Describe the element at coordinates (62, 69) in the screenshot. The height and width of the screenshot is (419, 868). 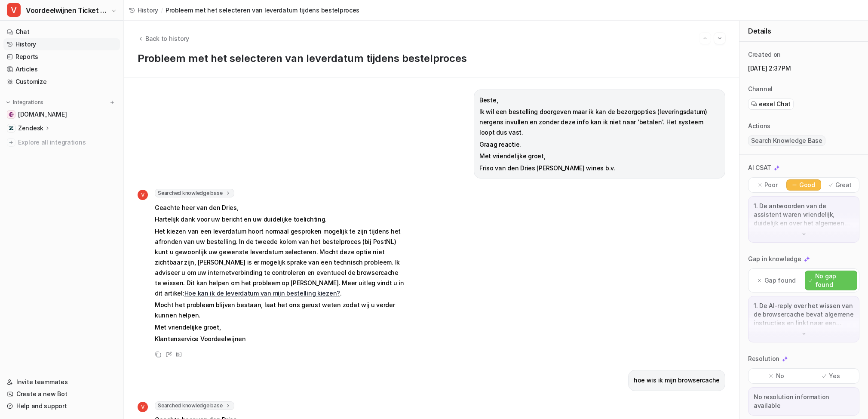
I see `a: Articles` at that location.